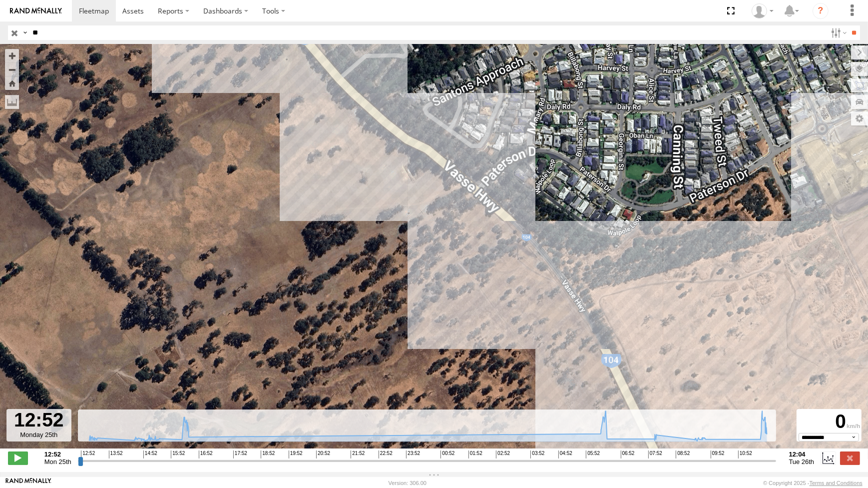  Describe the element at coordinates (829, 421) in the screenshot. I see `div: 0` at that location.